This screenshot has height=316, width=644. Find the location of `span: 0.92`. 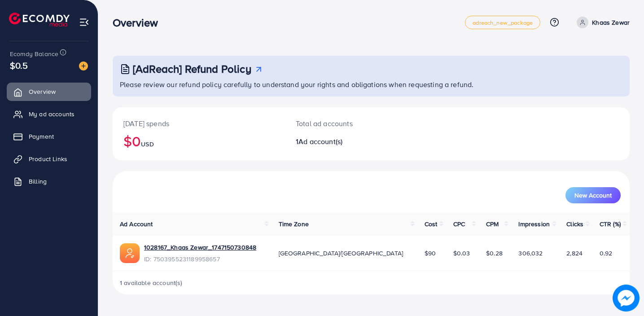

span: 0.92 is located at coordinates (606, 253).